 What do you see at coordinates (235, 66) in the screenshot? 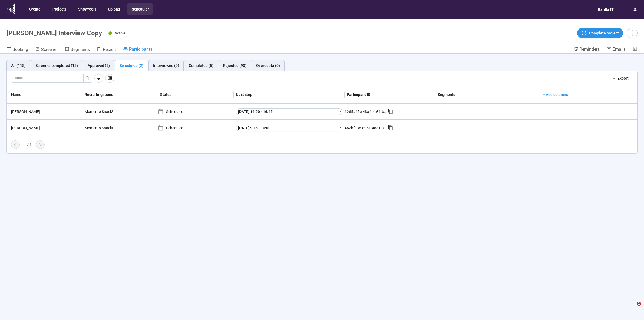
I see `div: Rejected (90)` at bounding box center [235, 66].